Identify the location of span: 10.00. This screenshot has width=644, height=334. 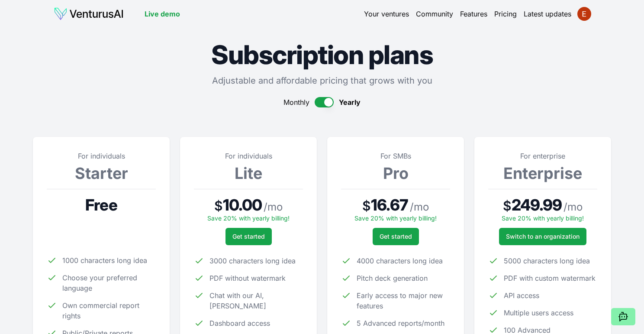
(242, 205).